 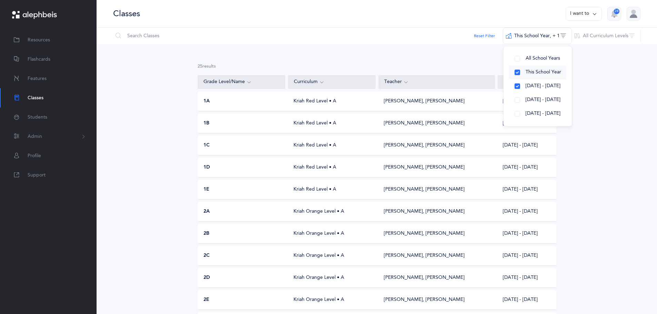 I want to click on span: 2B, so click(x=206, y=234).